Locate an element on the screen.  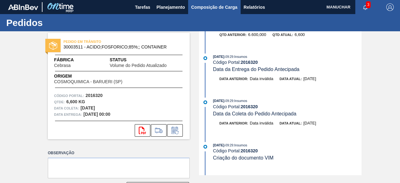
div: Ir para Composição de Carga is located at coordinates (159, 130).